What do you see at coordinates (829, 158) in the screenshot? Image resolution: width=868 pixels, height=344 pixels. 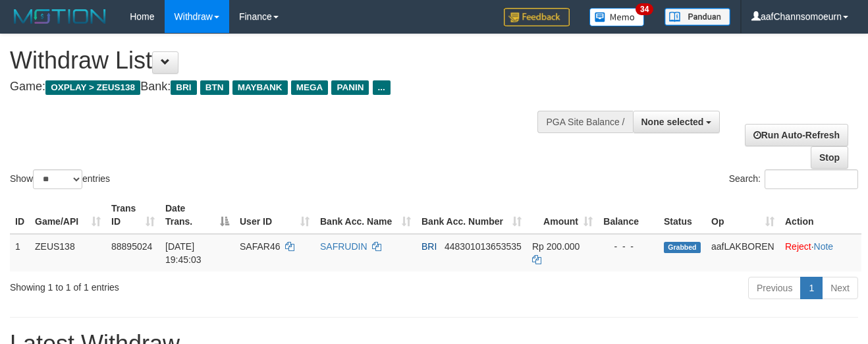 I see `a: Stop` at bounding box center [829, 158].